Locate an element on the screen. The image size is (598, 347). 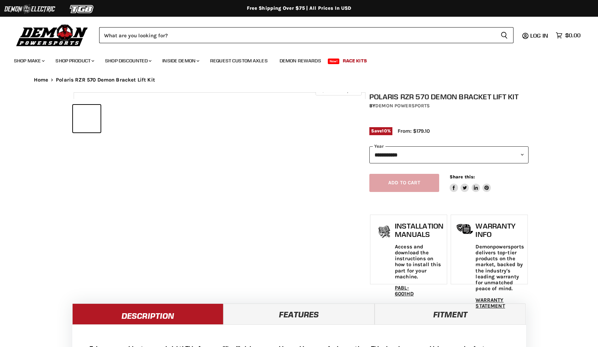
span: $0.00 is located at coordinates (573, 35).